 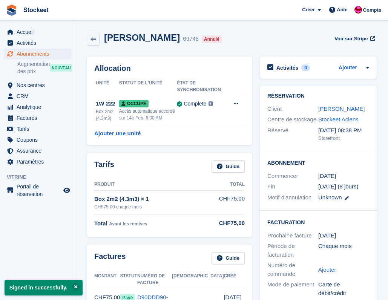 I want to click on span: CRM, so click(x=39, y=96).